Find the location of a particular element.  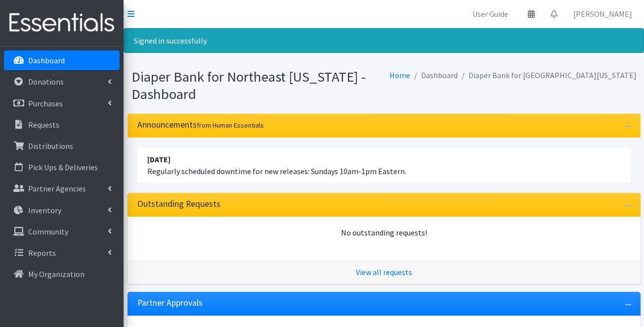

p: My Organization is located at coordinates (56, 274).